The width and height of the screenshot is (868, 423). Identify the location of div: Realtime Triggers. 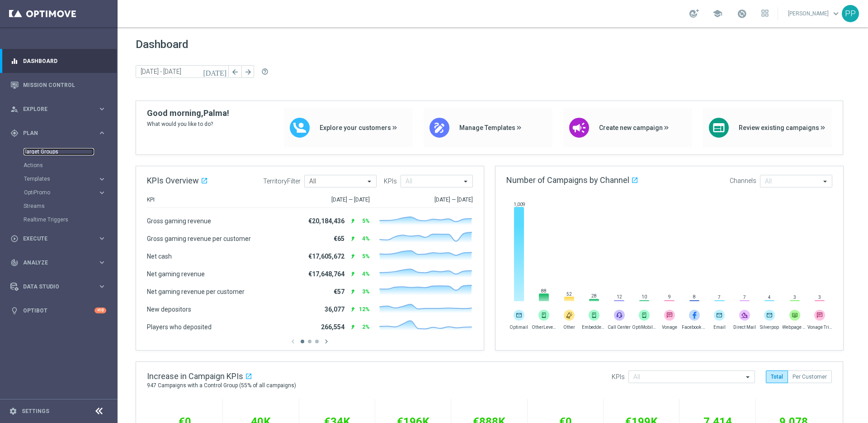
(70, 219).